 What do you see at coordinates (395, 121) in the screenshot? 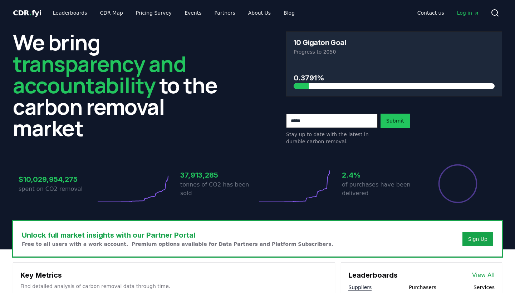
I see `button: Submit` at bounding box center [395, 121].